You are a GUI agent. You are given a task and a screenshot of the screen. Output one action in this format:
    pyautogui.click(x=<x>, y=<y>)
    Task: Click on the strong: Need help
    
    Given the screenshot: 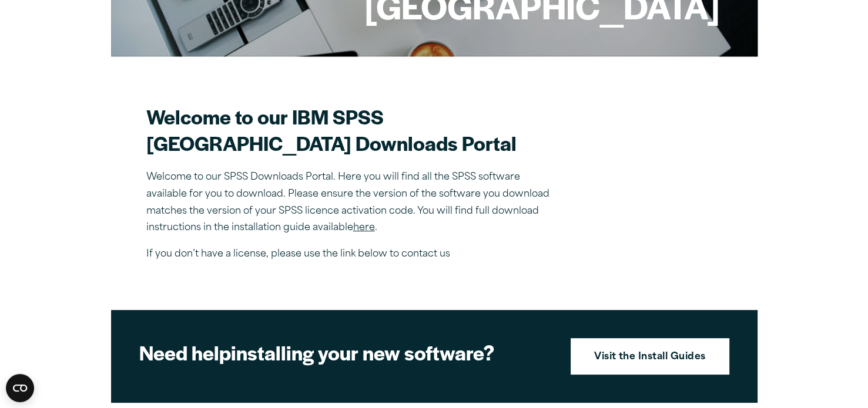 What is the action you would take?
    pyautogui.click(x=185, y=353)
    